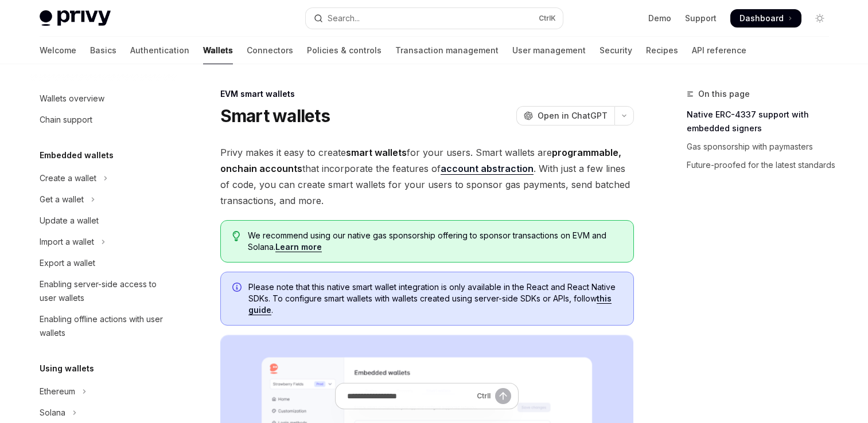 Image resolution: width=868 pixels, height=423 pixels. I want to click on h5: Embedded wallets, so click(76, 155).